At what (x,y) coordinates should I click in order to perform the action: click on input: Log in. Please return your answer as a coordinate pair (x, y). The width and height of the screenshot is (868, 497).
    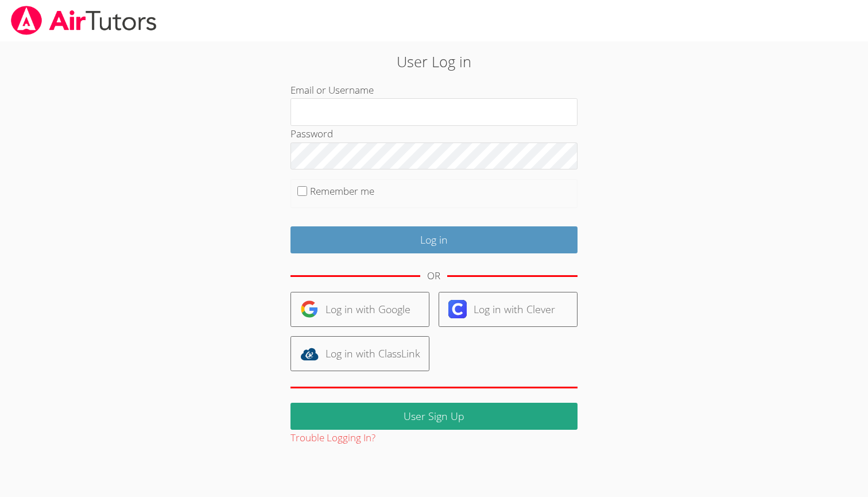
    Looking at the image, I should click on (434, 239).